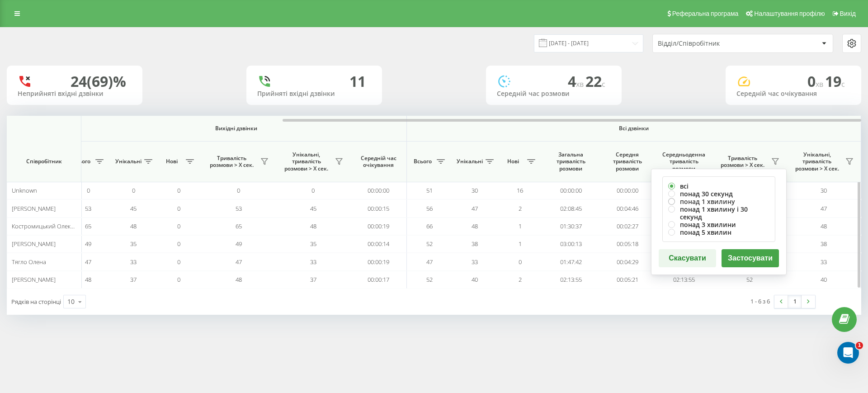  I want to click on span: Тягло Олена, so click(29, 262).